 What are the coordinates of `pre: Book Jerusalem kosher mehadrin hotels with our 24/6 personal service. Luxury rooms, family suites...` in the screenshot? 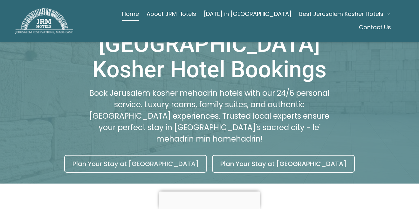 It's located at (209, 116).